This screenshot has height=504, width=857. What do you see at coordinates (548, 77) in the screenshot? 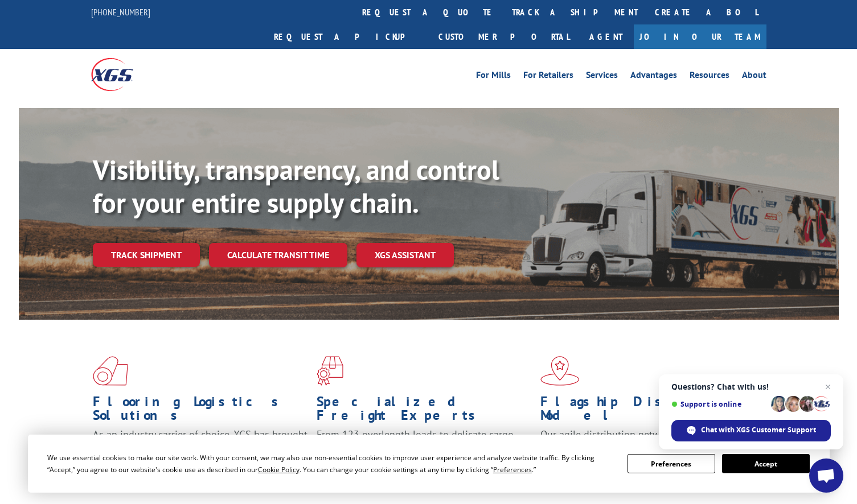
I see `a: For Retailers` at bounding box center [548, 77].